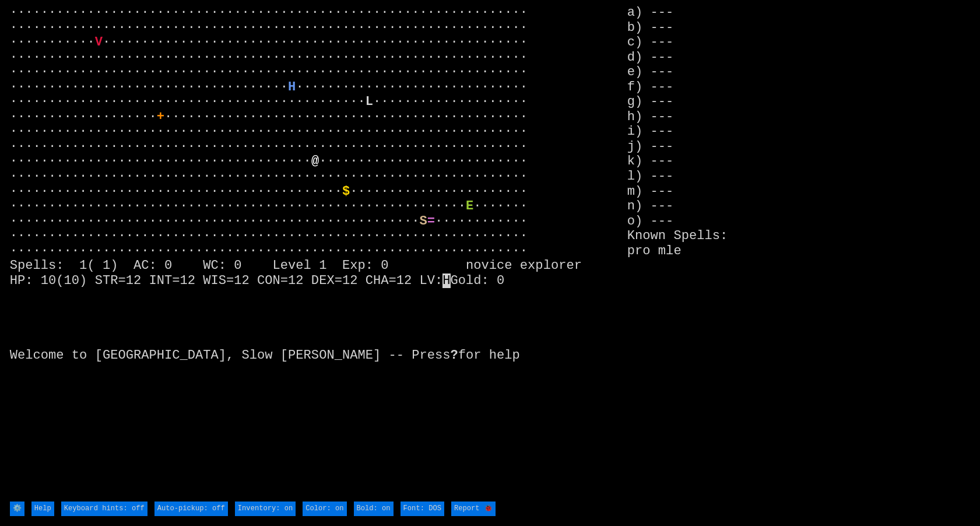 The image size is (980, 526). Describe the element at coordinates (473, 509) in the screenshot. I see `input: Report 🐞` at that location.